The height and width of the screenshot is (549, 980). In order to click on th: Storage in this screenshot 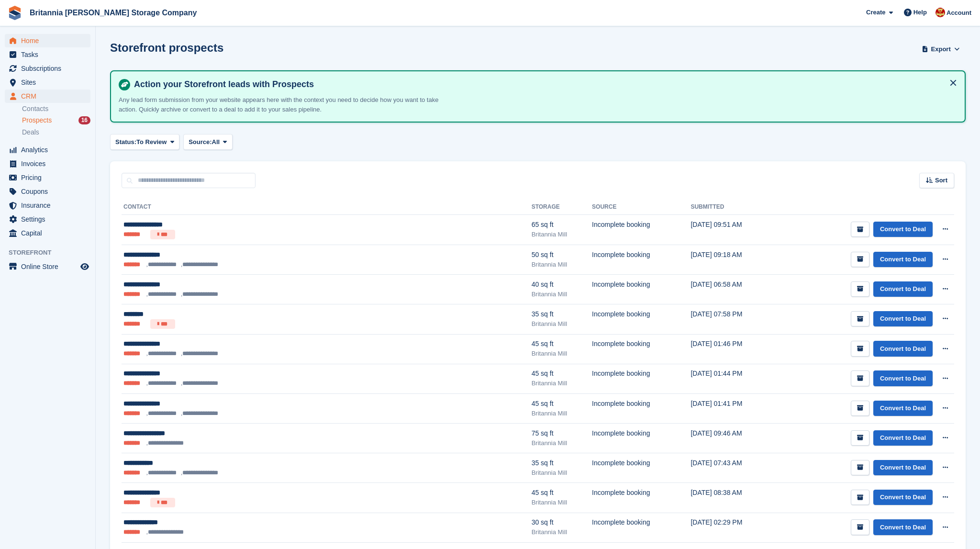, I will do `click(562, 207)`.